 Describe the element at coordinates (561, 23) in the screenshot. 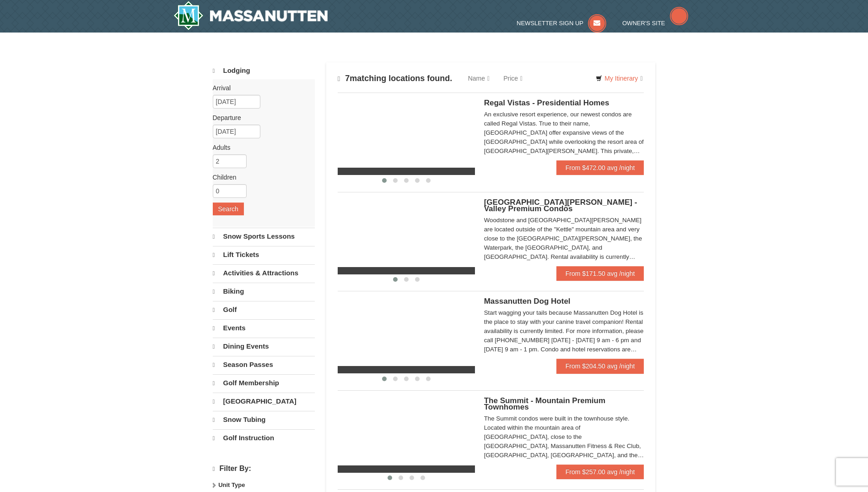

I see `a: Newsletter Sign Up` at that location.